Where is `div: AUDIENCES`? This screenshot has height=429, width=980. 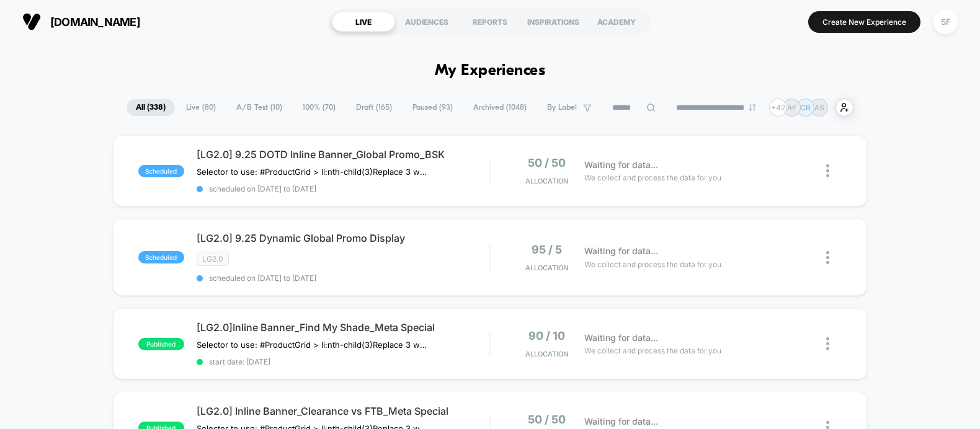
div: AUDIENCES is located at coordinates (427, 22).